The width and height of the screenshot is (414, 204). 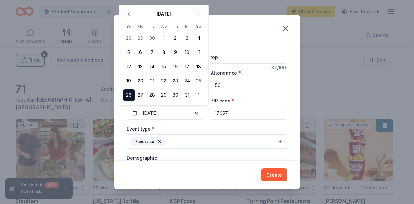 What do you see at coordinates (249, 85) in the screenshot?
I see `input: 20` at bounding box center [249, 85].